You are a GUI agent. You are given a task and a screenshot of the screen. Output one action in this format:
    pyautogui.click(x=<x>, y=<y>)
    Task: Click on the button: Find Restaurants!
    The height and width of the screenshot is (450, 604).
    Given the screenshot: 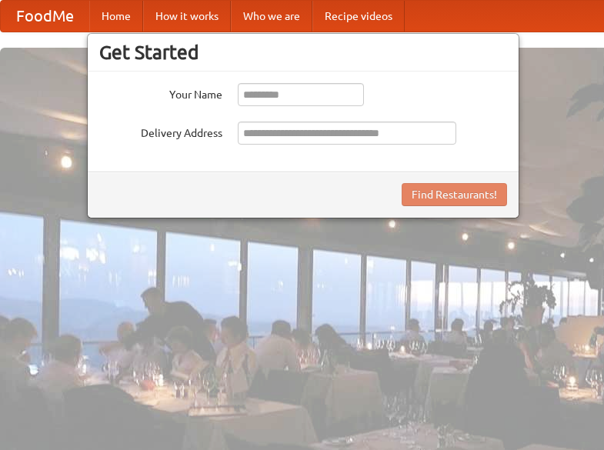 What is the action you would take?
    pyautogui.click(x=454, y=195)
    